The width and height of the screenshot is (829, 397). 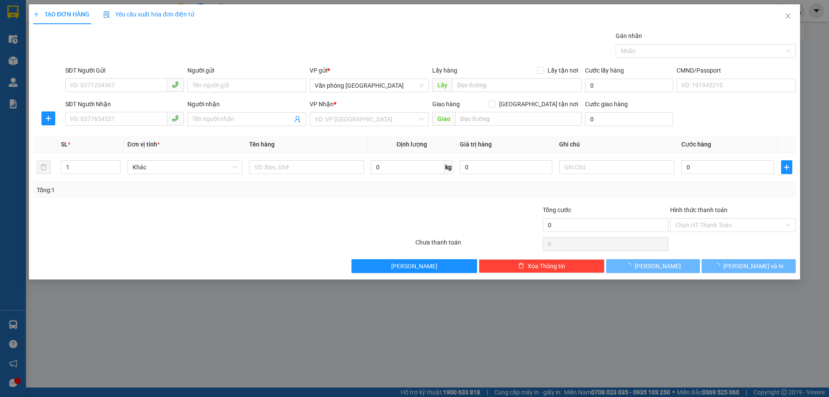 What do you see at coordinates (736, 70) in the screenshot?
I see `div: CMND/Passport` at bounding box center [736, 70].